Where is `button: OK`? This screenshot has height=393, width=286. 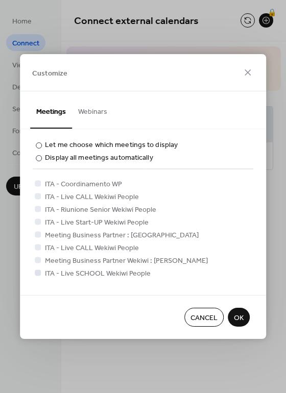
button: OK is located at coordinates (239, 317).